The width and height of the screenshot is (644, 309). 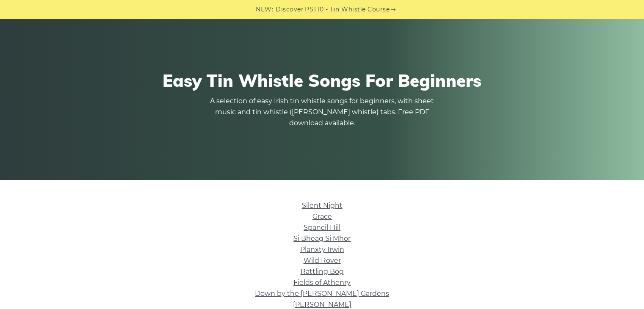 What do you see at coordinates (322, 112) in the screenshot?
I see `p: A selection of easy Irish tin whistle songs for beginners, with sheet music and tin whistle ([PER...` at bounding box center [322, 112].